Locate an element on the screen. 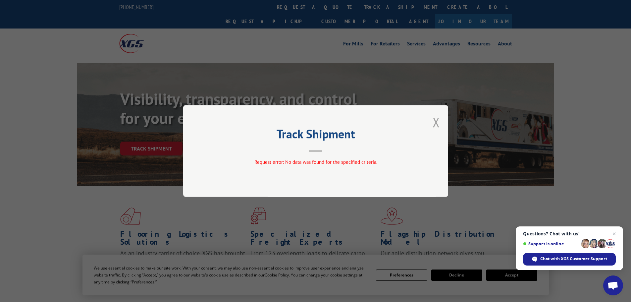 Image resolution: width=631 pixels, height=302 pixels. h2: Track Shipment is located at coordinates (316, 136).